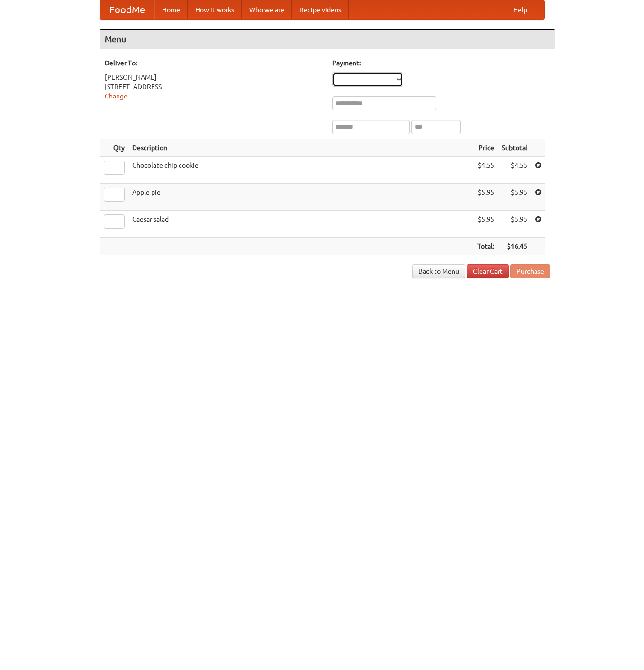 This screenshot has height=670, width=644. What do you see at coordinates (301, 170) in the screenshot?
I see `td: Chocolate chip cookie` at bounding box center [301, 170].